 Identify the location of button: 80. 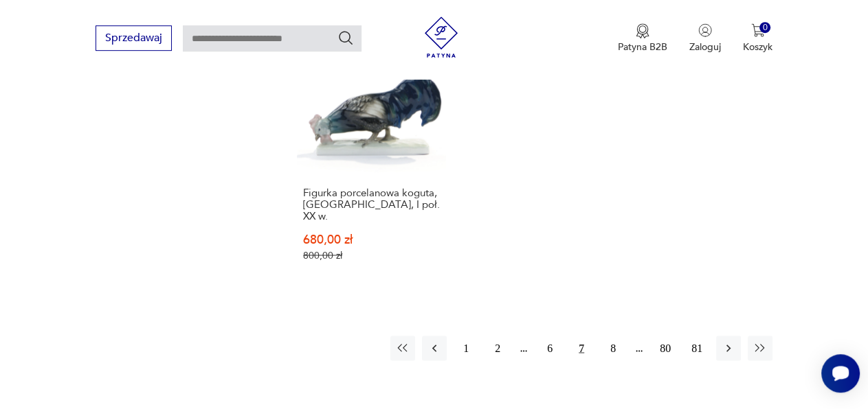
(665, 348).